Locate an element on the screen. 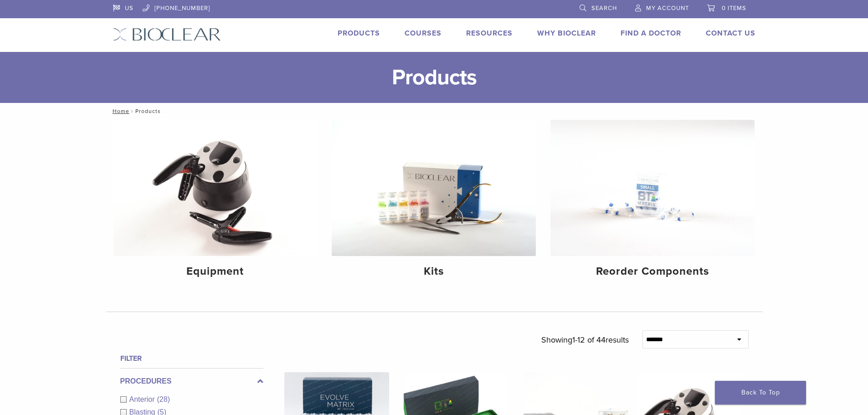 Image resolution: width=868 pixels, height=415 pixels. a: Products is located at coordinates (358, 33).